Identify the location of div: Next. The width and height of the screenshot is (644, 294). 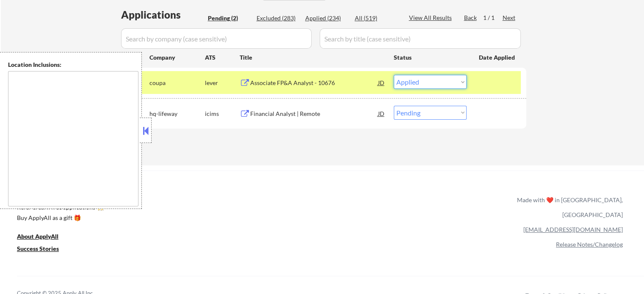
(510, 18).